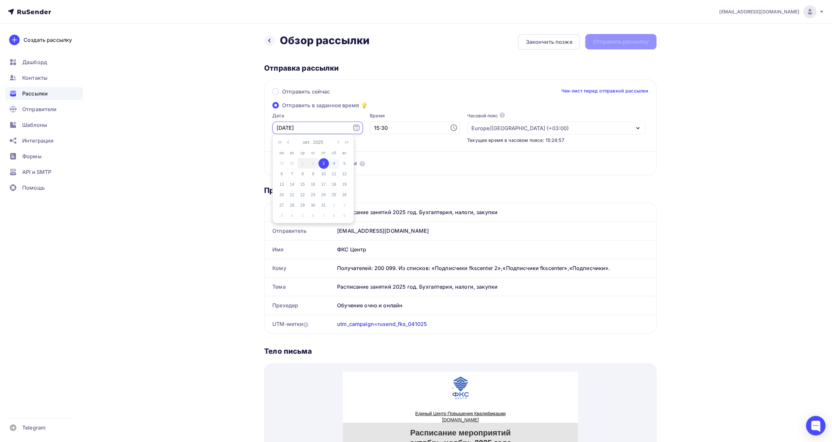 The height and width of the screenshot is (442, 832). Describe the element at coordinates (59, 179) in the screenshot. I see `a: ПОДРОБНАЯ ПРОГРАММА` at that location.